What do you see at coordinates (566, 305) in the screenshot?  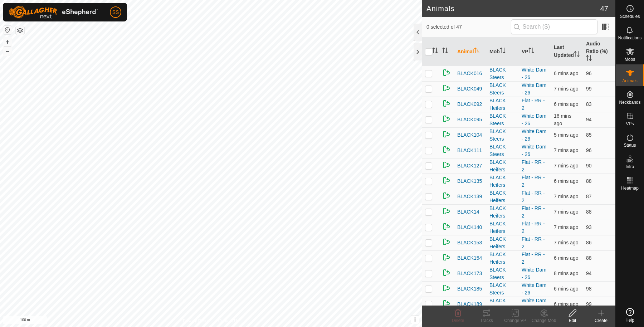 I see `span: 13 Aug 2025, 5:35 pm` at bounding box center [566, 305].